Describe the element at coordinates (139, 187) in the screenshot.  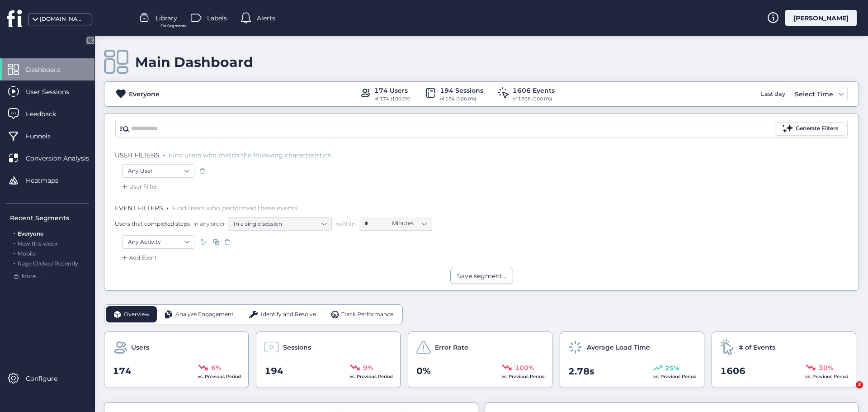
I see `div: User Filter` at that location.